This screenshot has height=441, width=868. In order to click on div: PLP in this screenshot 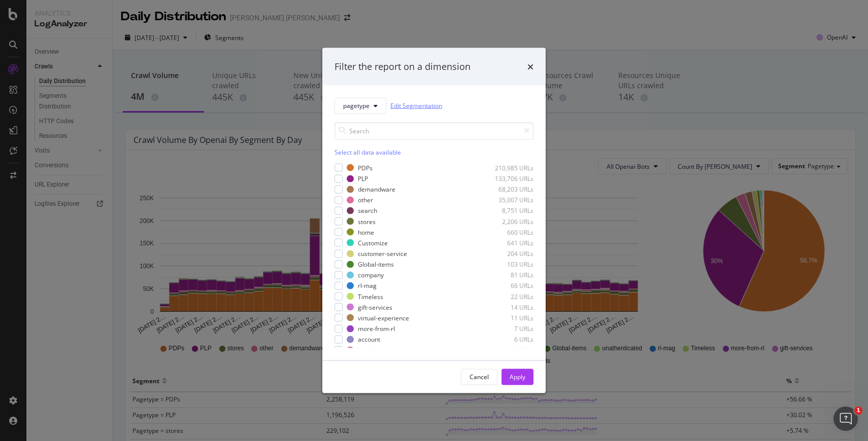, I will do `click(363, 178)`.